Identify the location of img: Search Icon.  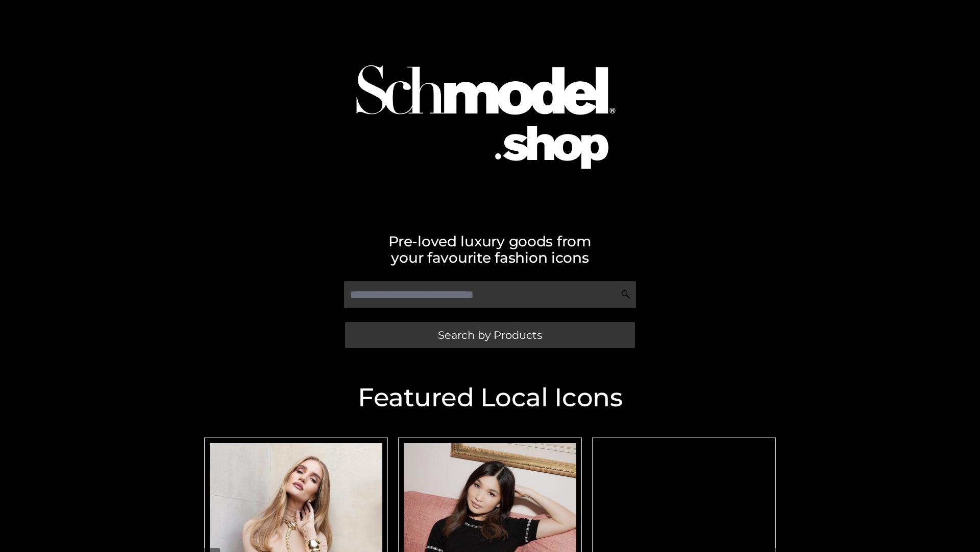
(626, 295).